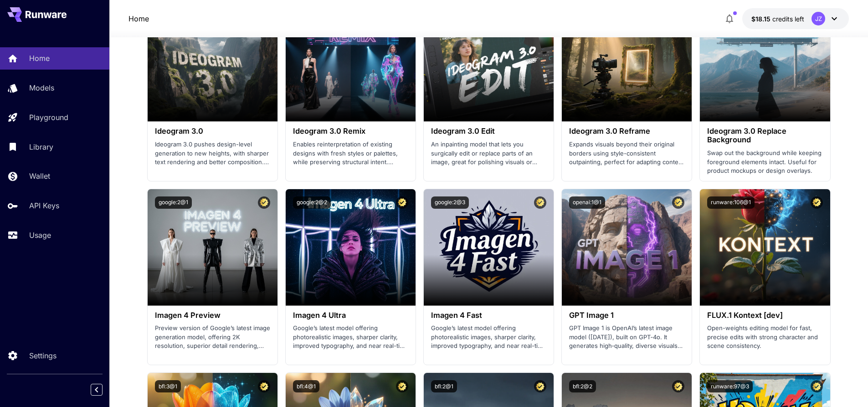 This screenshot has height=407, width=868. What do you see at coordinates (212, 131) in the screenshot?
I see `h3: Ideogram 3.0` at bounding box center [212, 131].